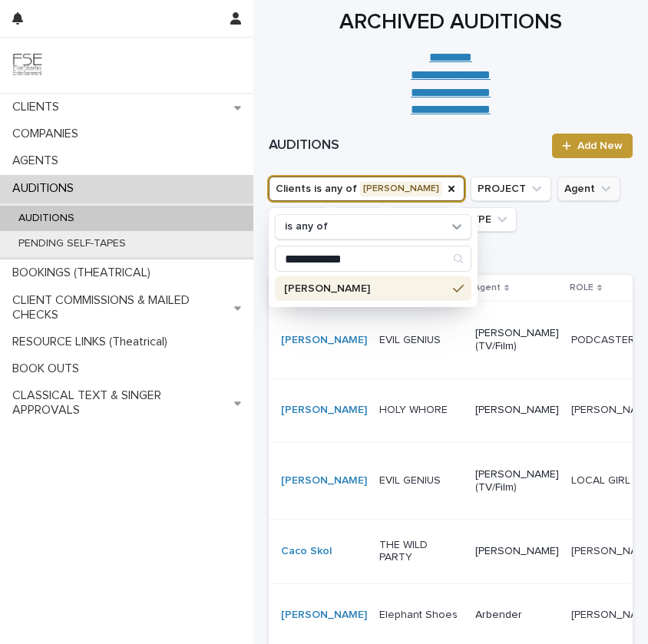 The image size is (648, 644). What do you see at coordinates (298, 219) in the screenshot?
I see `button: ROLE` at bounding box center [298, 219].